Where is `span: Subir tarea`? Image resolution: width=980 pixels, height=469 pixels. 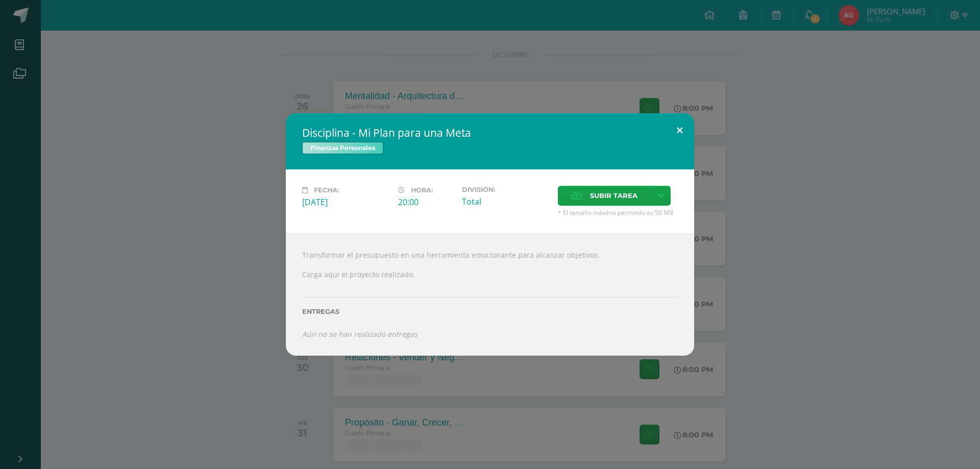
span: Subir tarea is located at coordinates (613, 196).